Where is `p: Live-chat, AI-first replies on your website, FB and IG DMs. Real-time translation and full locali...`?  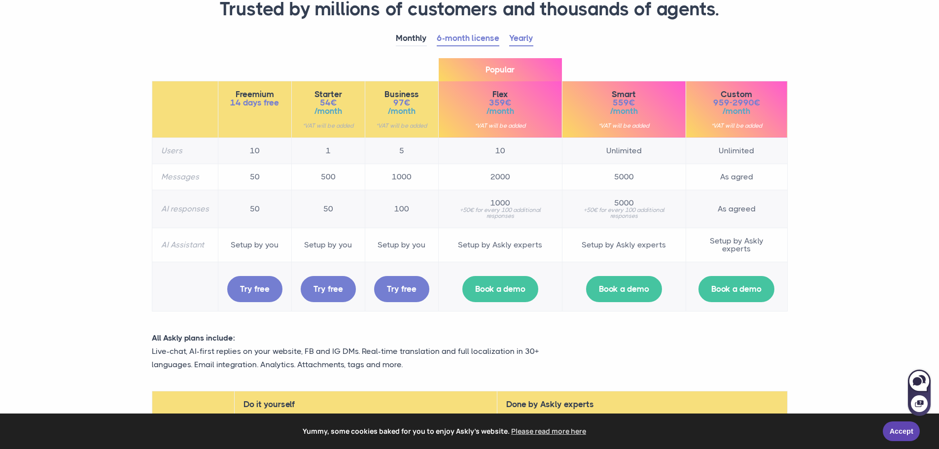 p: Live-chat, AI-first replies on your website, FB and IG DMs. Real-time translation and full locali... is located at coordinates (361, 358).